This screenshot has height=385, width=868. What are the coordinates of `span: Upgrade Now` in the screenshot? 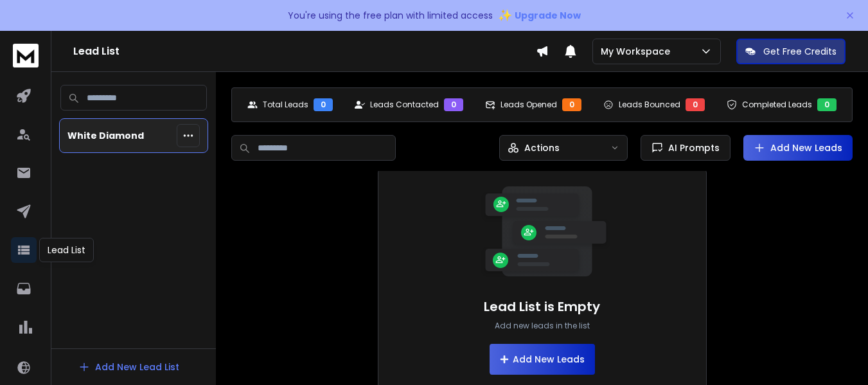 It's located at (547, 16).